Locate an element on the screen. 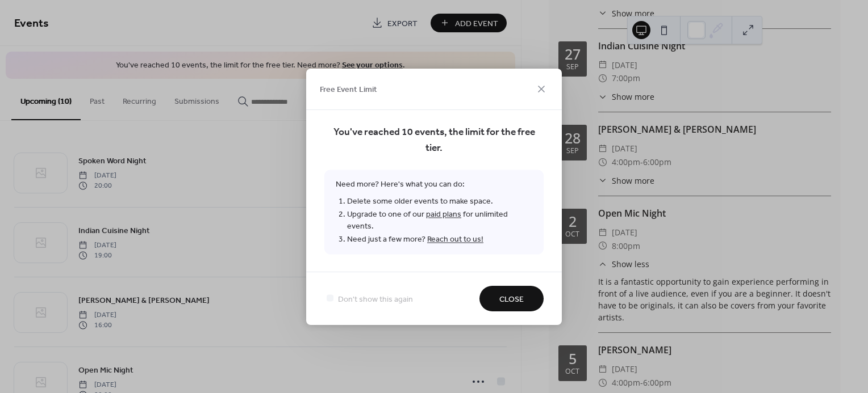  span: Need more? Here's what you can do: is located at coordinates (434, 212).